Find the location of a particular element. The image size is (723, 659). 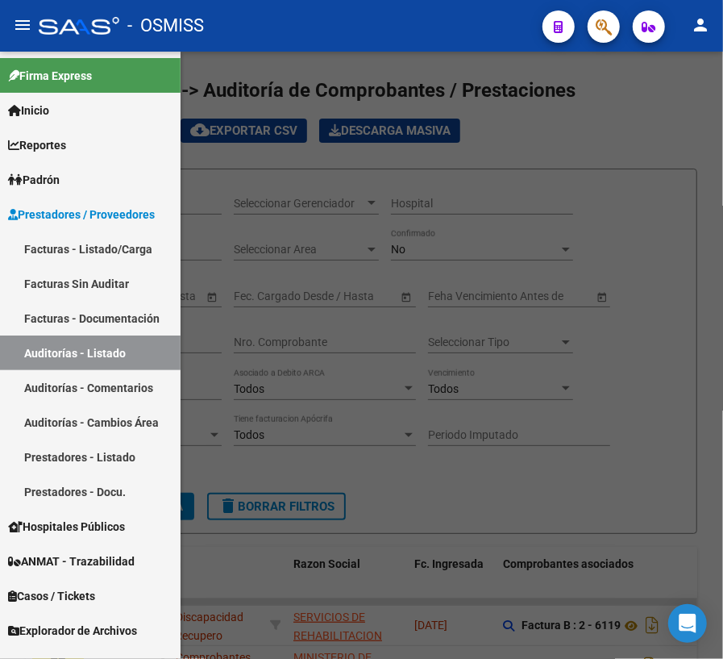

span: Casos / Tickets is located at coordinates (52, 596).